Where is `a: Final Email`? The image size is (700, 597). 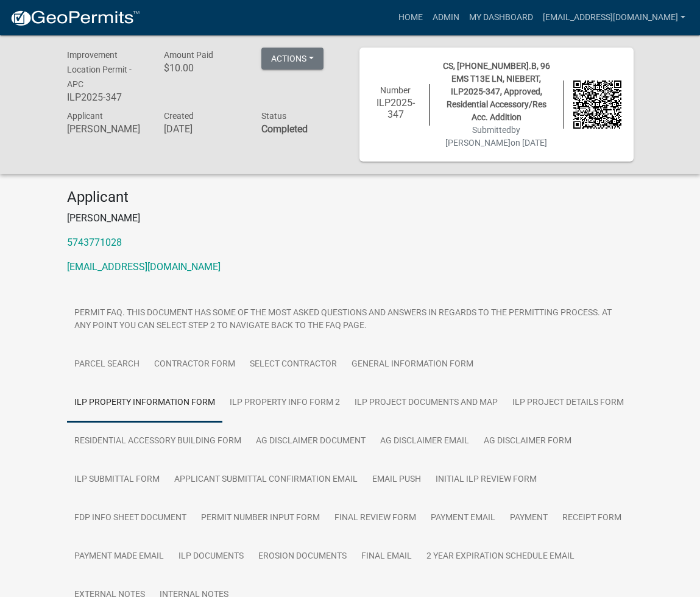 a: Final Email is located at coordinates (386, 557).